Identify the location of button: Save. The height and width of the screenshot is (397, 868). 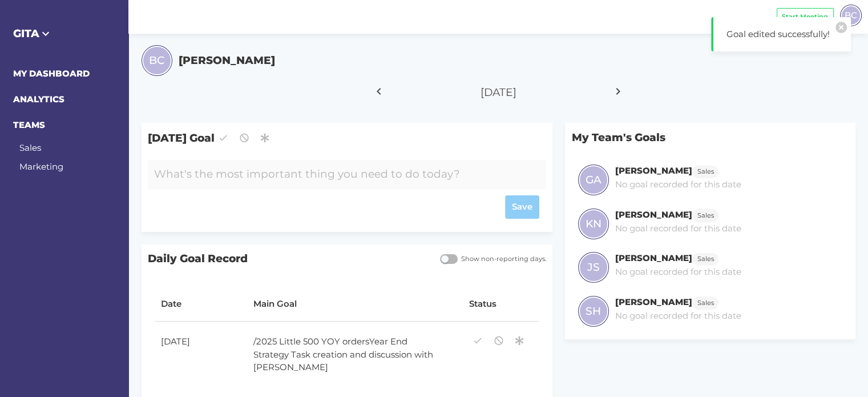
(522, 206).